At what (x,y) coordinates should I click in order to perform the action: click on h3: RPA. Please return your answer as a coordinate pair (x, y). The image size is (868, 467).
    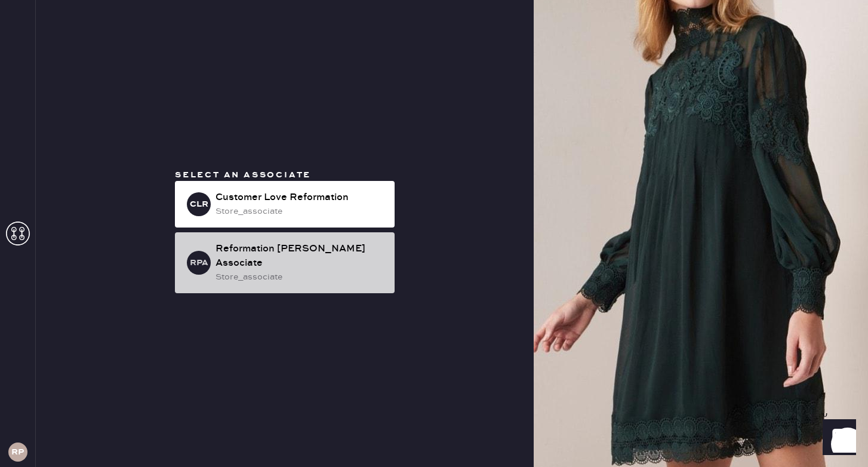
    Looking at the image, I should click on (199, 263).